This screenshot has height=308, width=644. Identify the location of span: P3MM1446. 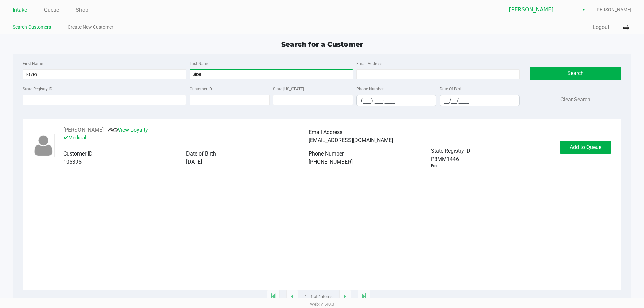
(445, 159).